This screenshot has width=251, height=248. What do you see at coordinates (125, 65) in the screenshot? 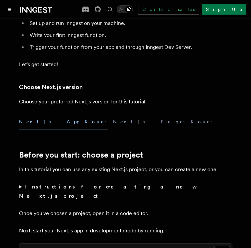
I see `p: Let's get started!` at bounding box center [125, 65].